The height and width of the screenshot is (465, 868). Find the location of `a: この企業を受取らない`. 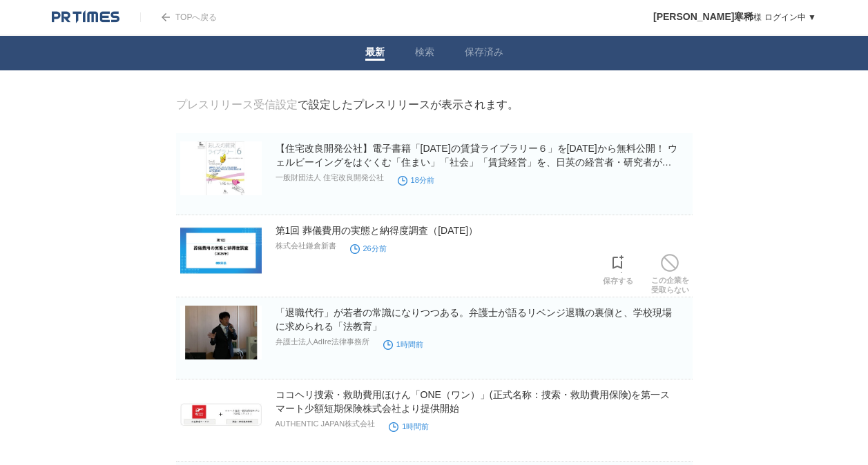

a: この企業を受取らない is located at coordinates (669, 273).